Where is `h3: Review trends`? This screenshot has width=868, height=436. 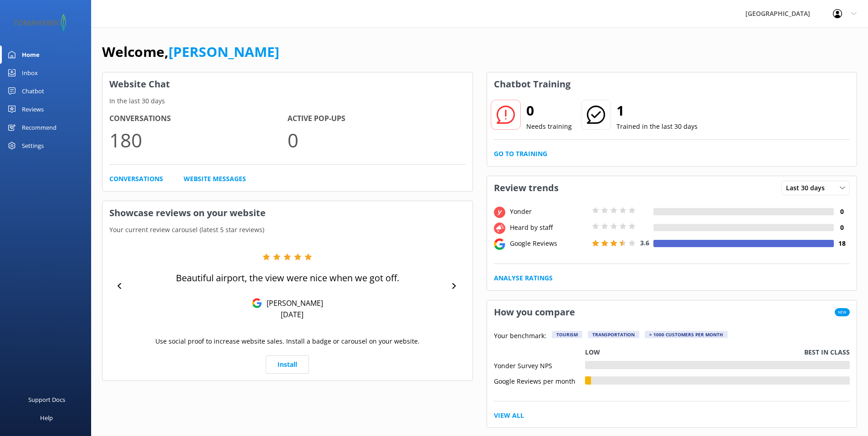 h3: Review trends is located at coordinates (526, 188).